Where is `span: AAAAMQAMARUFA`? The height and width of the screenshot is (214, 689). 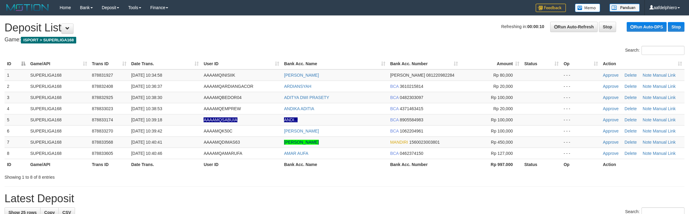
span: AAAAMQAMARUFA is located at coordinates (223, 154).